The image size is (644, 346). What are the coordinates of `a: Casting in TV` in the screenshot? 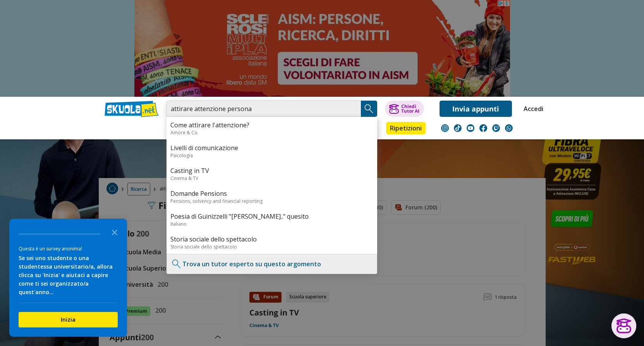 It's located at (272, 170).